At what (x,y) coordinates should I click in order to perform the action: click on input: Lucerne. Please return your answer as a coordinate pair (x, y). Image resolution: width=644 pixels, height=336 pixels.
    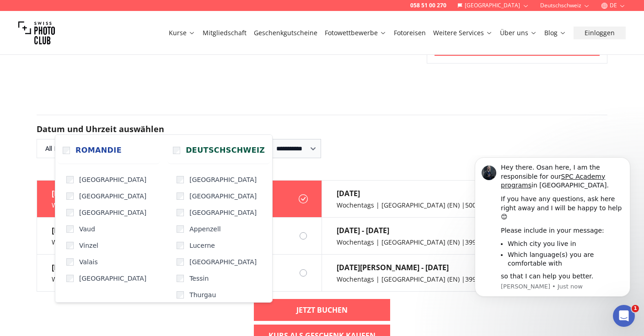
    Looking at the image, I should click on (180, 245).